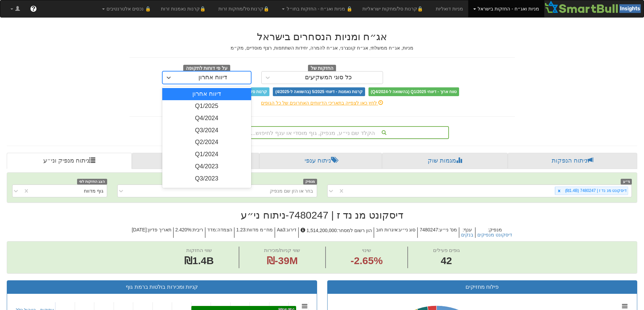 This screenshot has width=644, height=310. What do you see at coordinates (207, 106) in the screenshot?
I see `div: Q1/2025` at bounding box center [207, 106].